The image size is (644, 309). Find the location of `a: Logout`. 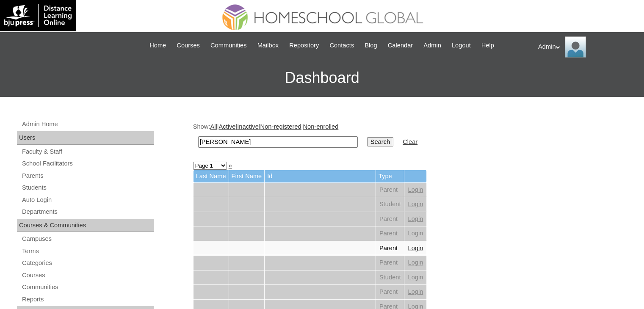

a: Logout is located at coordinates (461, 45).